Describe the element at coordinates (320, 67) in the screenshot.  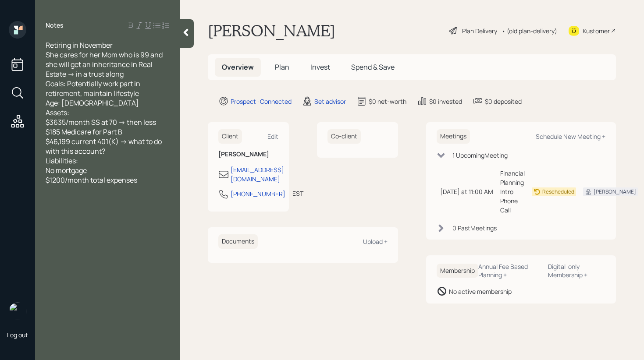
I see `span: Invest` at that location.